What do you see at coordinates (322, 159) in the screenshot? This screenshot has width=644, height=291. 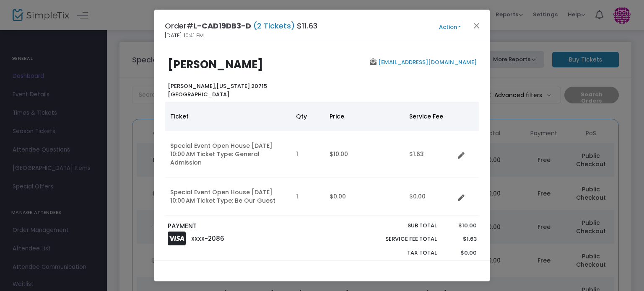 I see `div: Data table` at bounding box center [322, 159].